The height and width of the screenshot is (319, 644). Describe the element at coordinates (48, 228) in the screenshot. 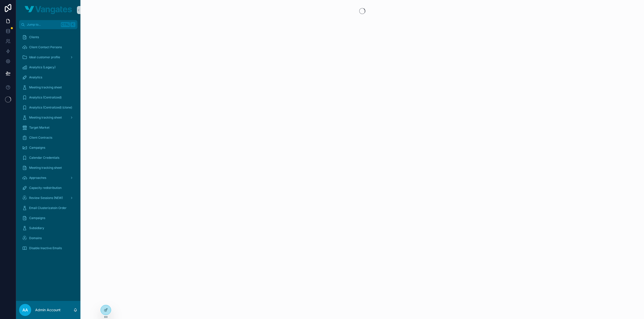

I see `a: Subsidiary` at that location.